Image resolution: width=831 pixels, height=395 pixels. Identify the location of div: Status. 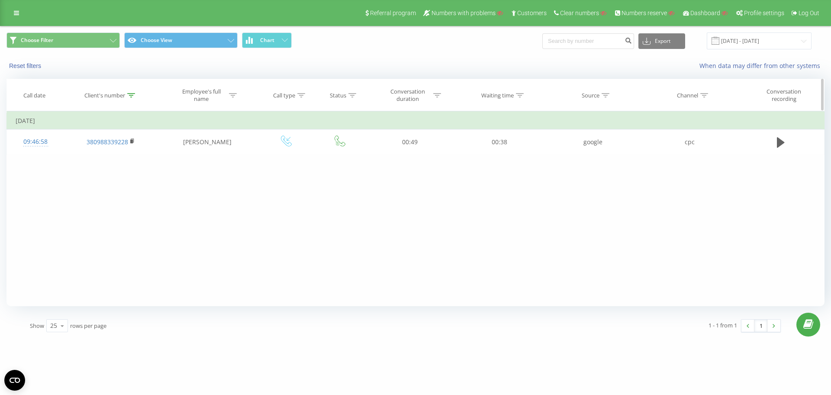
(338, 95).